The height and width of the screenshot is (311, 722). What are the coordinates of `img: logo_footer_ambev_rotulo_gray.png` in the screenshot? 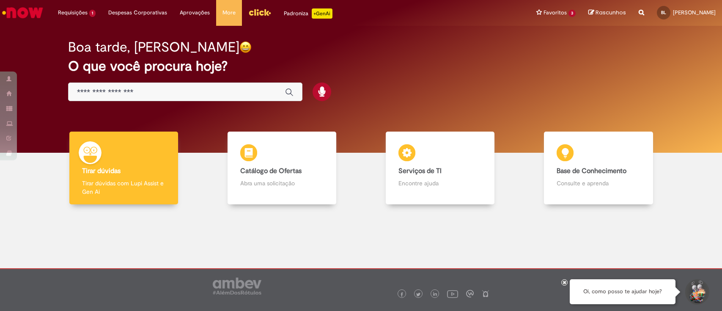 It's located at (237, 286).